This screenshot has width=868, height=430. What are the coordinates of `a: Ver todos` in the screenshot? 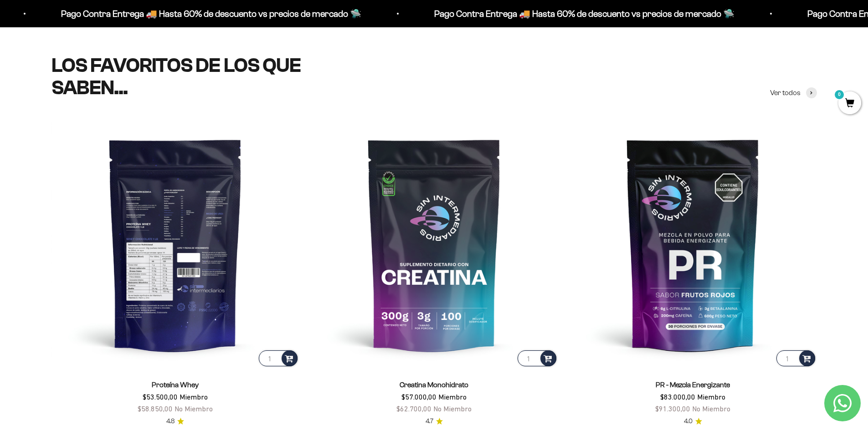 It's located at (794, 93).